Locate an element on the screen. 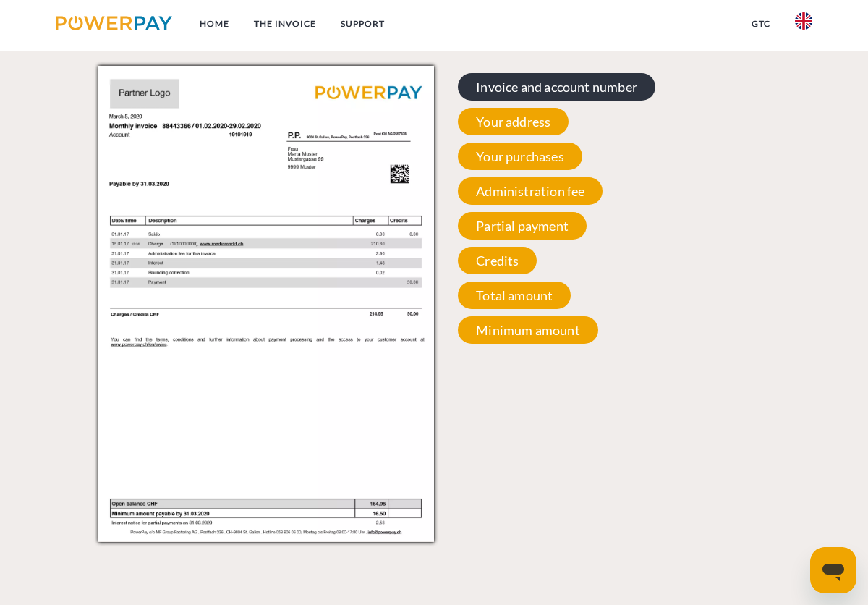  span: Administration fee is located at coordinates (530, 191).